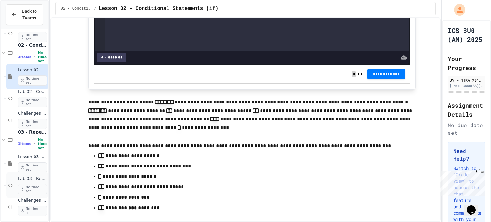  Describe the element at coordinates (32, 113) in the screenshot. I see `span: Challenges 02 - Conditionals` at that location.